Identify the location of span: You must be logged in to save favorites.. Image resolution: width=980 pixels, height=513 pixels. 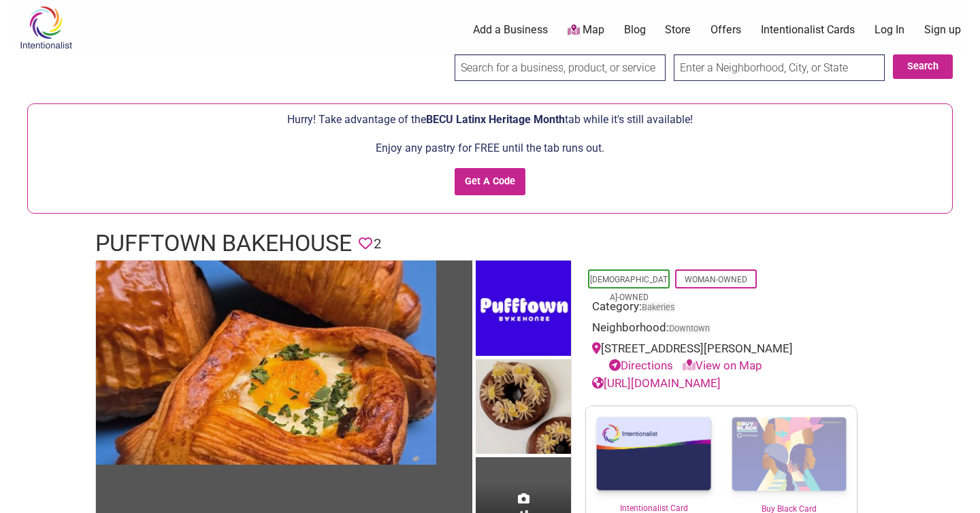
(365, 244).